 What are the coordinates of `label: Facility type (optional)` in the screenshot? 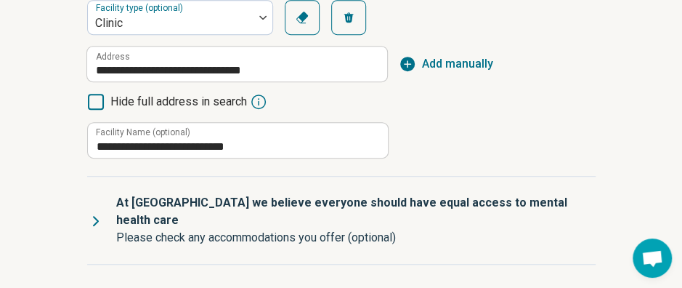 It's located at (141, 8).